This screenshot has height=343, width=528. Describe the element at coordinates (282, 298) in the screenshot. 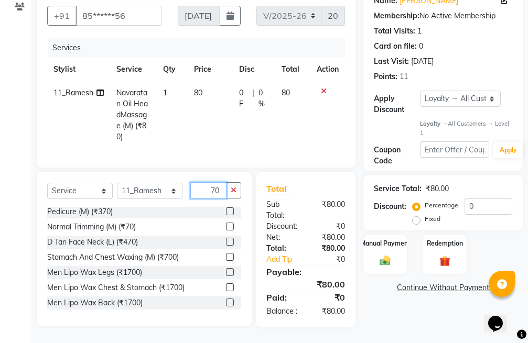

I see `div: Paid:` at that location.